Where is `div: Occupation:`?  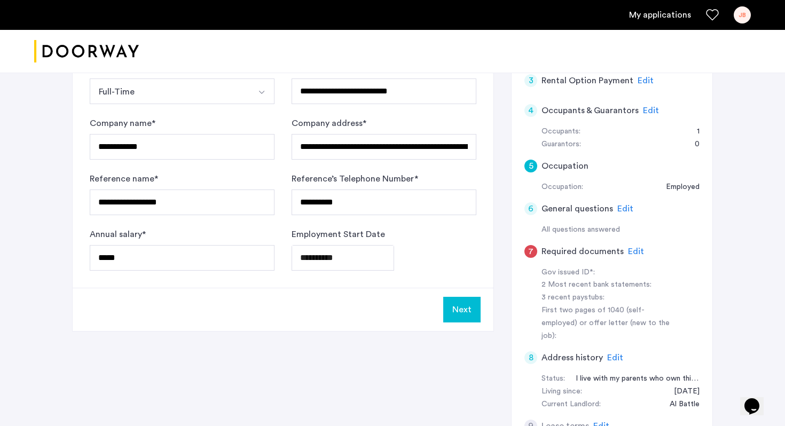
div: Occupation: is located at coordinates (562, 187).